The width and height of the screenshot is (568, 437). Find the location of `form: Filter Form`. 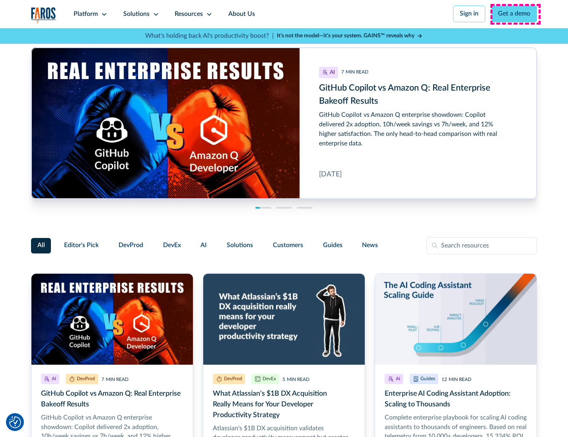

form: Filter Form is located at coordinates (284, 246).